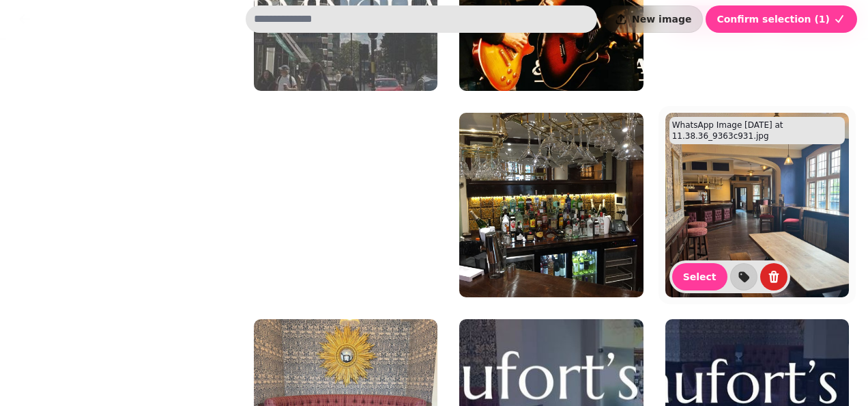  I want to click on img: WhatsApp Image 2025-06-17 at 11.38.36_9363c931.jpg, so click(757, 204).